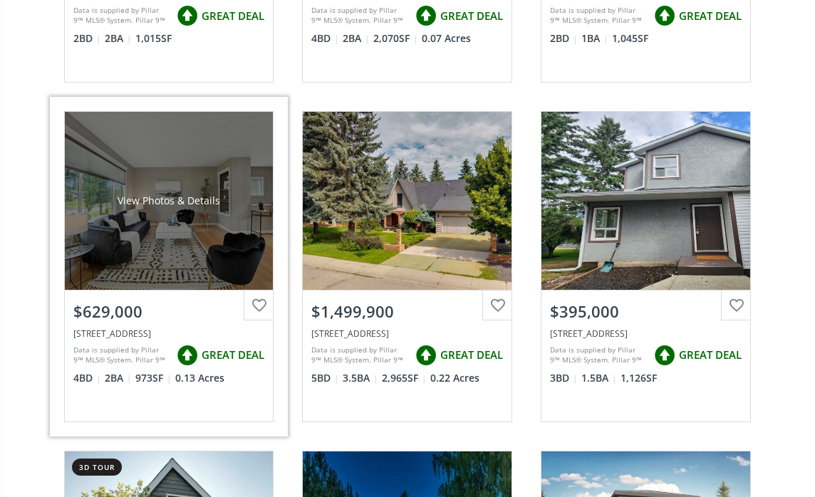 This screenshot has height=497, width=815. I want to click on div: $395,000, so click(645, 311).